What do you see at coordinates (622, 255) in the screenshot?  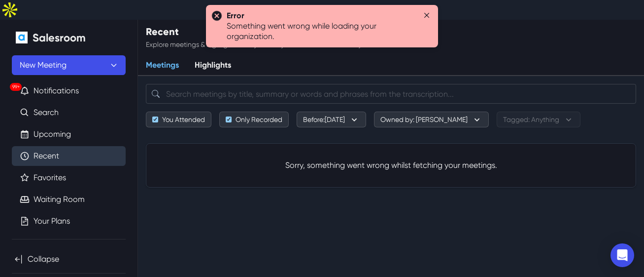 I see `div: Open Intercom Messenger` at bounding box center [622, 255].